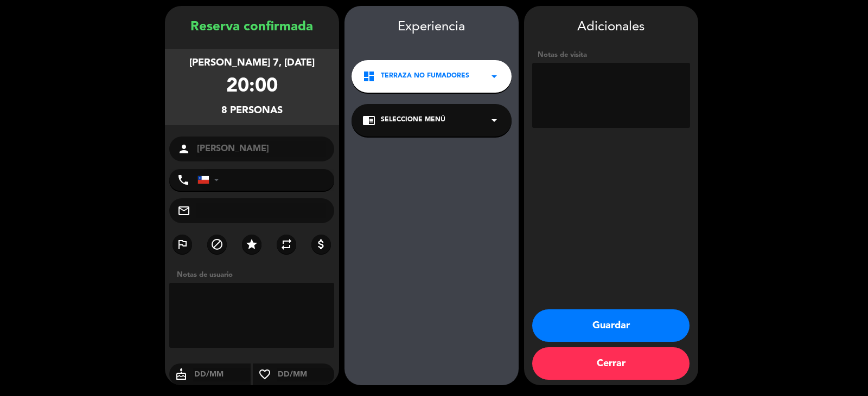  Describe the element at coordinates (183, 180) in the screenshot. I see `i: phone` at that location.